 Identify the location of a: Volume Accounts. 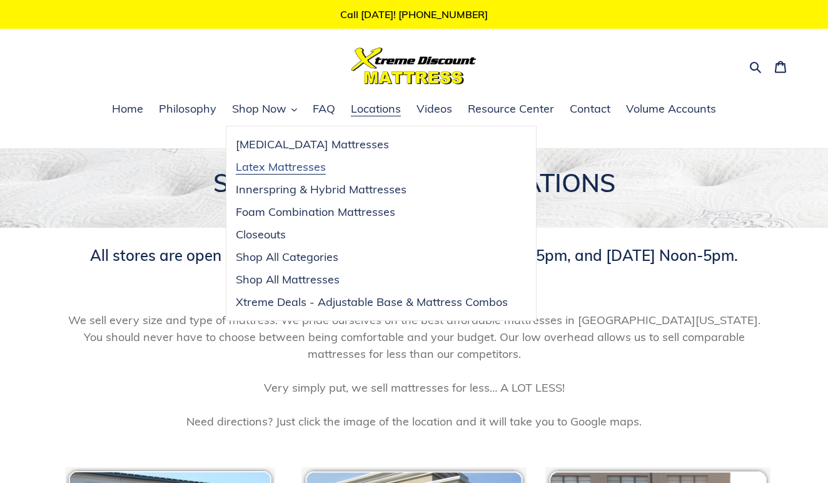
(671, 109).